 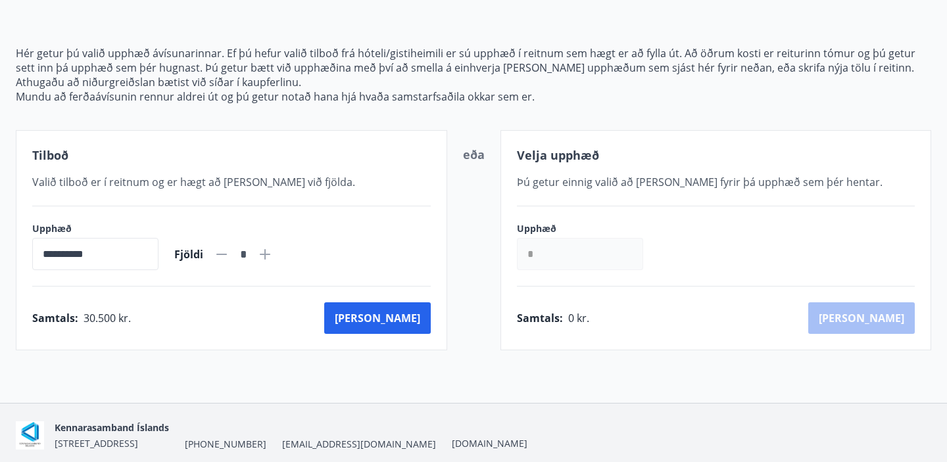 What do you see at coordinates (189, 255) in the screenshot?
I see `span: Fjöldi` at bounding box center [189, 255].